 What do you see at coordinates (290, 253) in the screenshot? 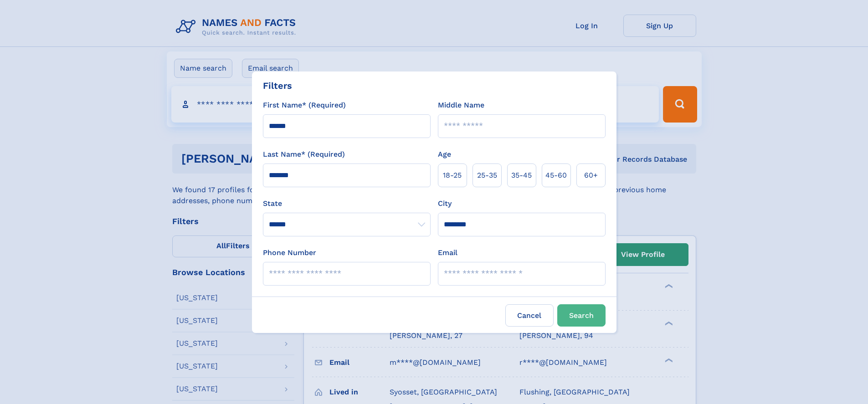
I see `label: Phone Number` at bounding box center [290, 253].